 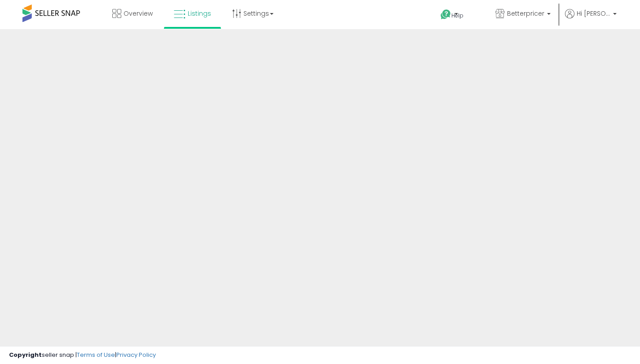 I want to click on span: Betterpricer, so click(x=526, y=13).